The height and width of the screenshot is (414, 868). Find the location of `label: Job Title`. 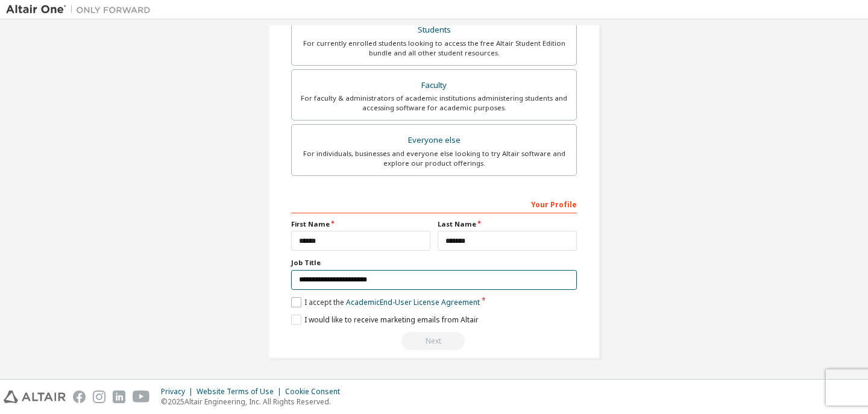

label: Job Title is located at coordinates (434, 263).